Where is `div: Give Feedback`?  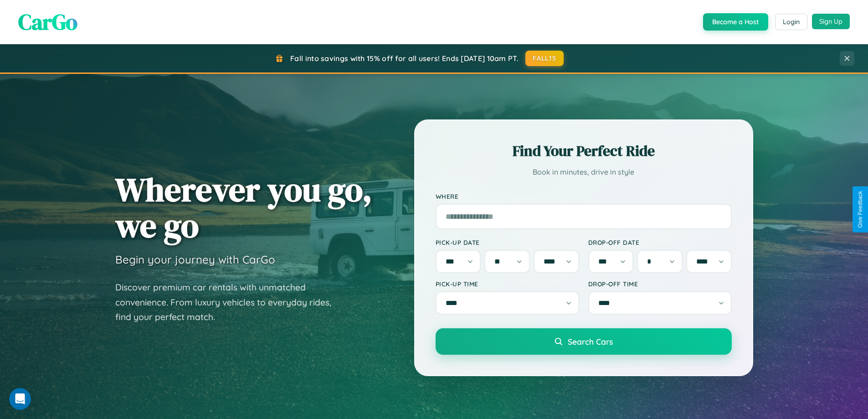
div: Give Feedback is located at coordinates (860, 210).